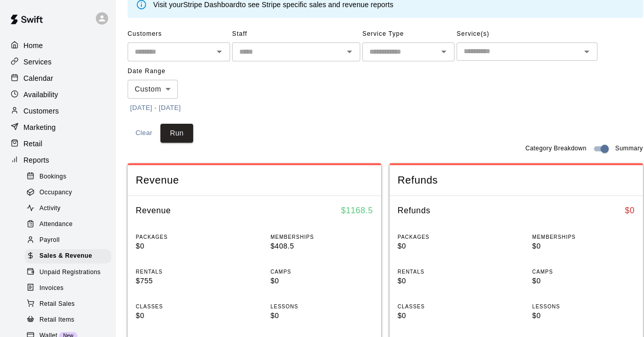 This screenshot has height=337, width=644. What do you see at coordinates (57, 320) in the screenshot?
I see `span: Retail Items` at bounding box center [57, 320].